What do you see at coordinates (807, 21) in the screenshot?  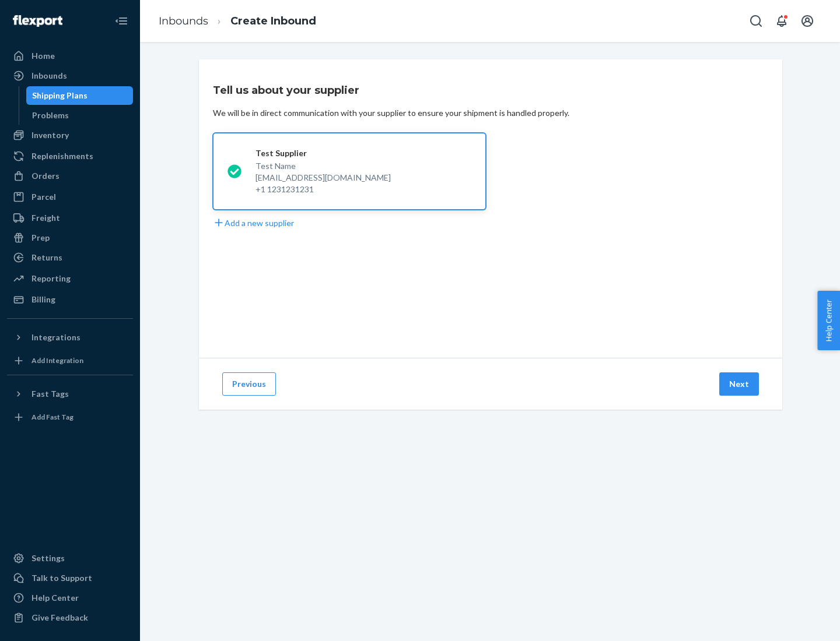 I see `button: Open account menu` at bounding box center [807, 21].